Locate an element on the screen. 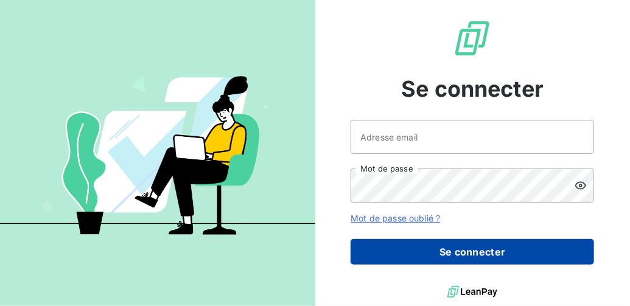 This screenshot has width=630, height=306. a: Mot de passe oublié ? is located at coordinates (395, 218).